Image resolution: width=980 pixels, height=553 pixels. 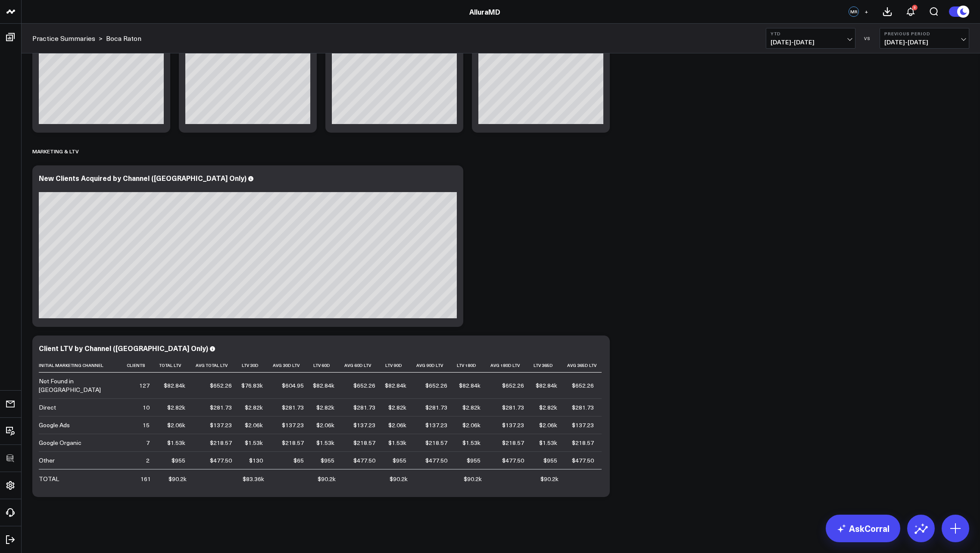 I want to click on th: Total Ltv, so click(x=175, y=365).